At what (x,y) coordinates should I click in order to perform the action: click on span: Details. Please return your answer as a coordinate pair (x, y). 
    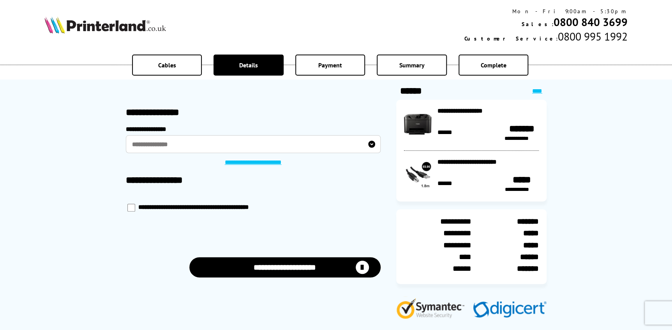
    Looking at the image, I should click on (249, 65).